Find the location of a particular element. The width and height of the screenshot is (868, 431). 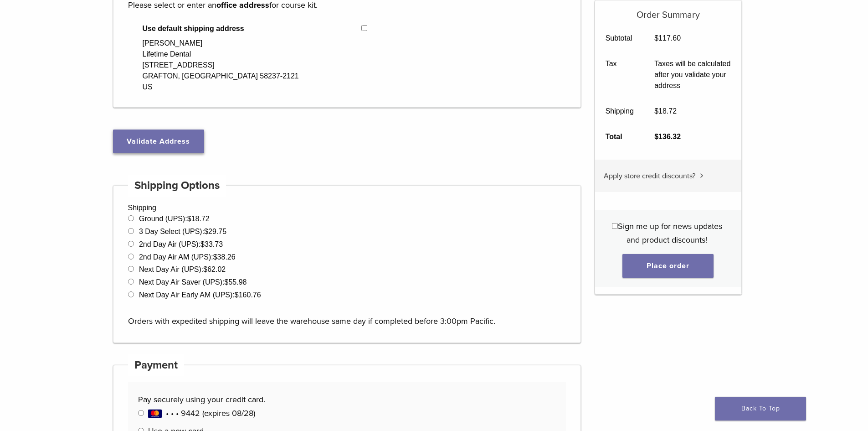

input: Sign me up for news updates and product discounts! is located at coordinates (615, 225).